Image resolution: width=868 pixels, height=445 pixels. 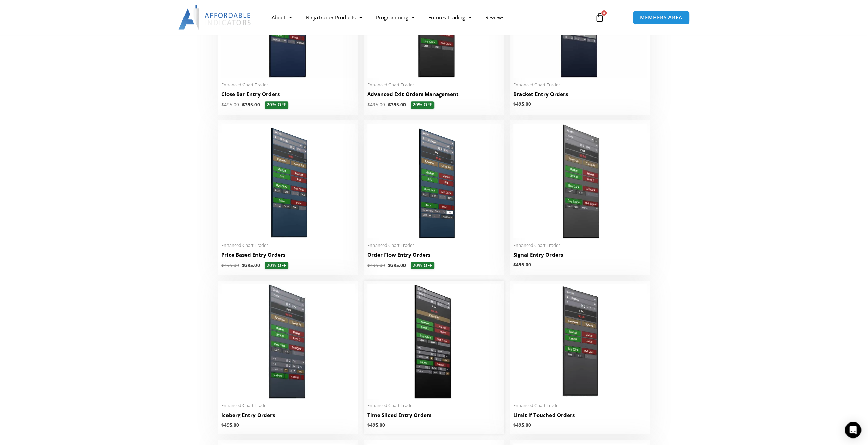 What do you see at coordinates (580, 96) in the screenshot?
I see `a: Bracket Entry Orders` at bounding box center [580, 96].